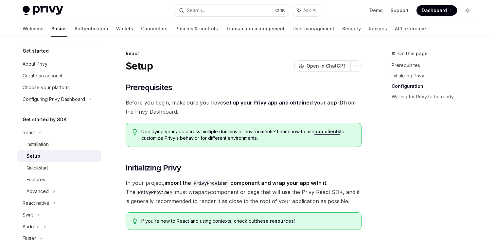  What do you see at coordinates (59, 88) in the screenshot?
I see `a: Choose your platform` at bounding box center [59, 88].